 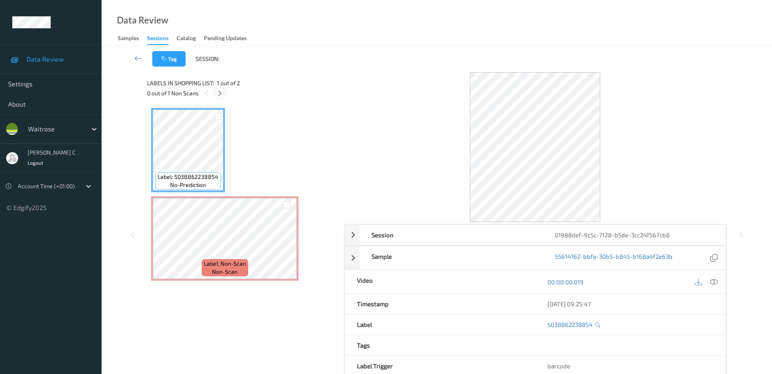 What do you see at coordinates (565, 282) in the screenshot?
I see `a: 00:00:00.019` at bounding box center [565, 282].